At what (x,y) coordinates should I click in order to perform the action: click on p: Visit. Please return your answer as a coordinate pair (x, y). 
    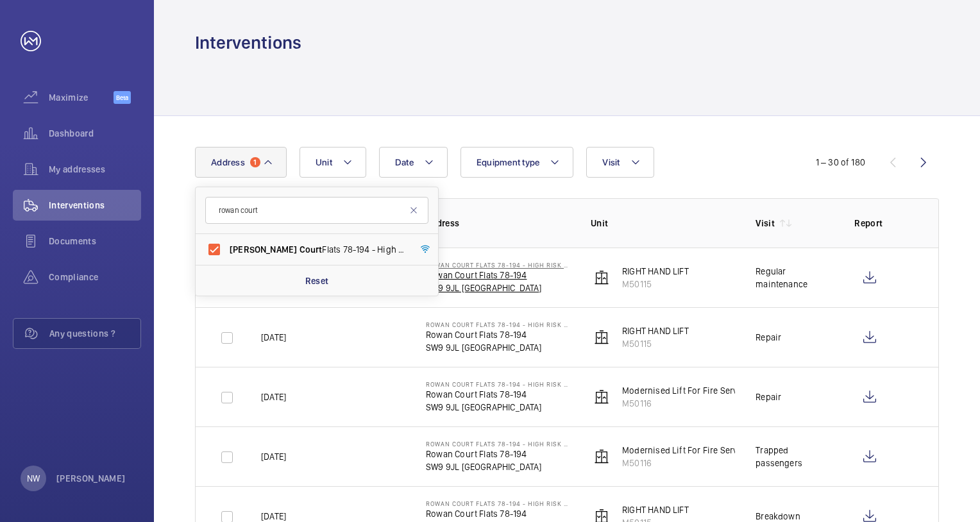
    Looking at the image, I should click on (765, 223).